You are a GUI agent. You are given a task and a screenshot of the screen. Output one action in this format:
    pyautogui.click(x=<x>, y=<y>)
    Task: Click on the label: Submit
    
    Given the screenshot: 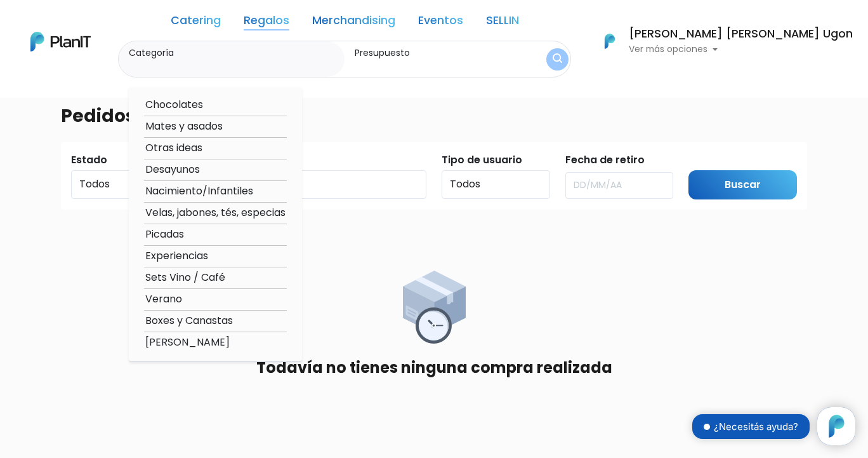 What is the action you would take?
    pyautogui.click(x=707, y=160)
    